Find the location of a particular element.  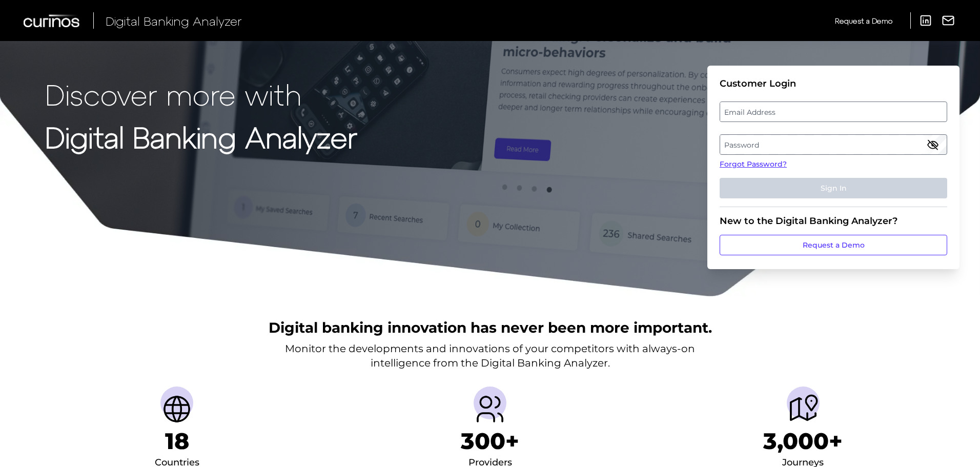

div: Customer Login is located at coordinates (833, 83).